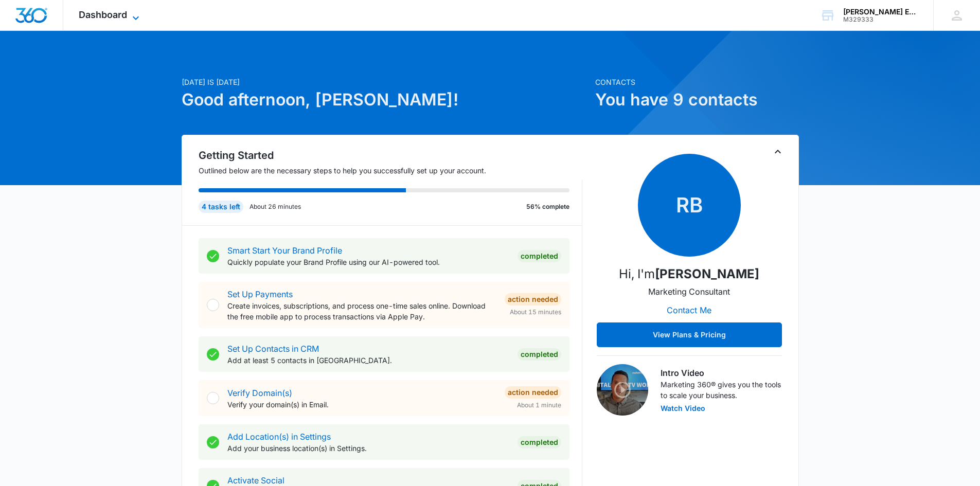 Image resolution: width=980 pixels, height=486 pixels. I want to click on h2: Getting Started, so click(390, 155).